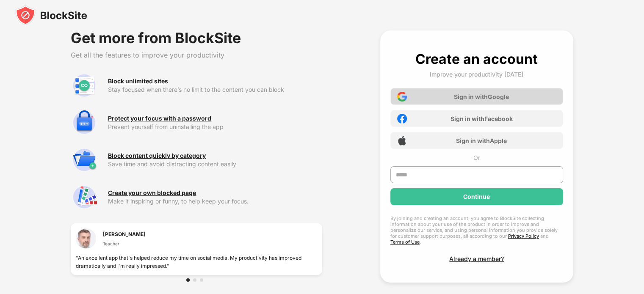 The width and height of the screenshot is (644, 294). I want to click on a: Terms of Use, so click(405, 242).